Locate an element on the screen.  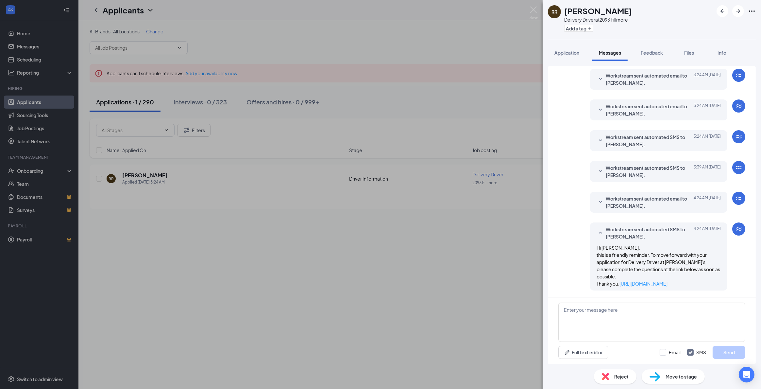
svg: Plus is located at coordinates (590, 28).